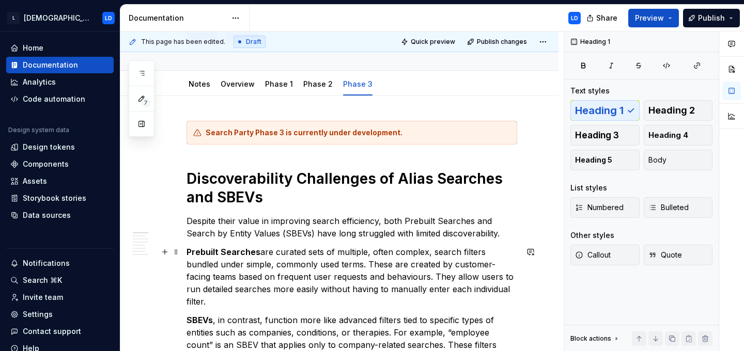  What do you see at coordinates (653, 18) in the screenshot?
I see `button: Preview` at bounding box center [653, 18].